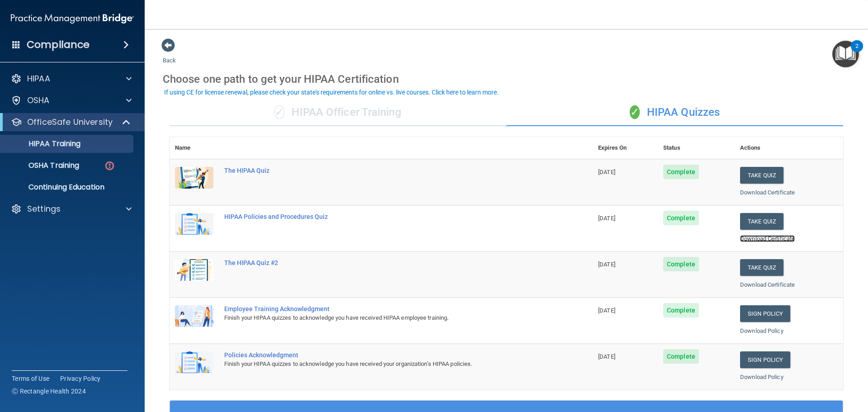  Describe the element at coordinates (38, 100) in the screenshot. I see `p: OSHA` at that location.